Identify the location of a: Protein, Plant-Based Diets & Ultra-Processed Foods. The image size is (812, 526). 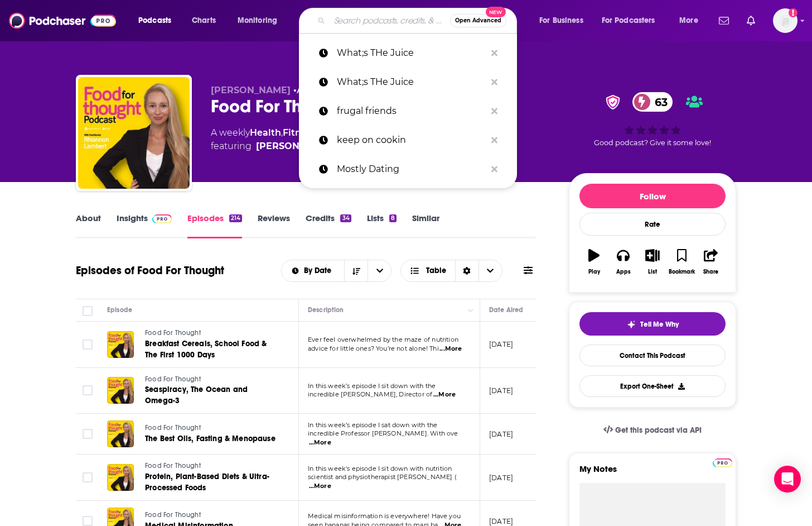
(212, 482).